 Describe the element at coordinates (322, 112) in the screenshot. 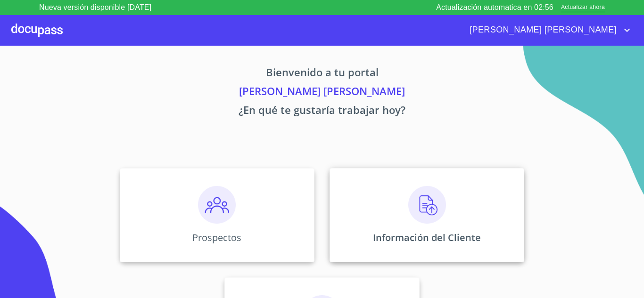

I see `p: ¿En qué te gustaría trabajar hoy?` at that location.